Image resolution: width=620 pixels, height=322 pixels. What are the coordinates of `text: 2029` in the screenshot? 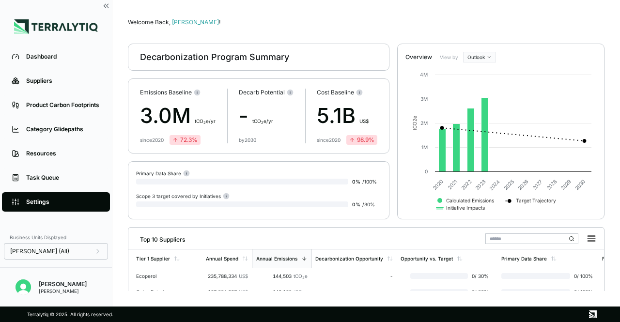 It's located at (565, 185).